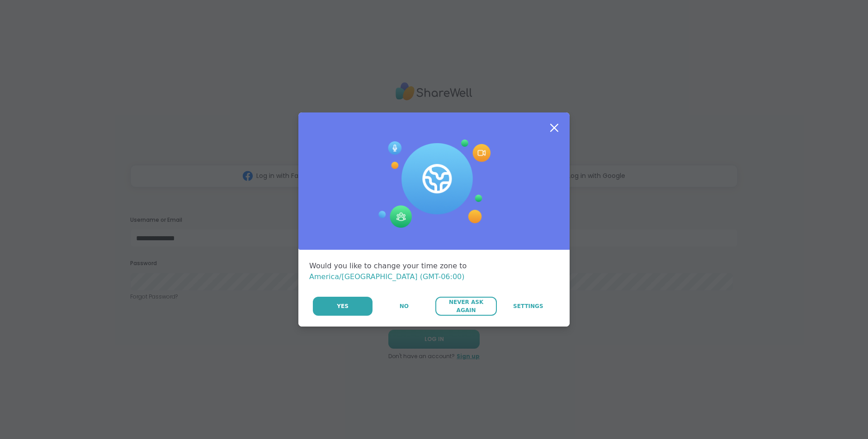 The width and height of the screenshot is (868, 439). I want to click on span: Never Ask Again, so click(466, 306).